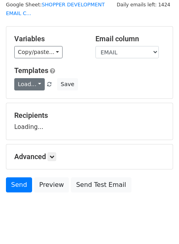 Image resolution: width=179 pixels, height=244 pixels. I want to click on div: Chat Widget, so click(160, 225).